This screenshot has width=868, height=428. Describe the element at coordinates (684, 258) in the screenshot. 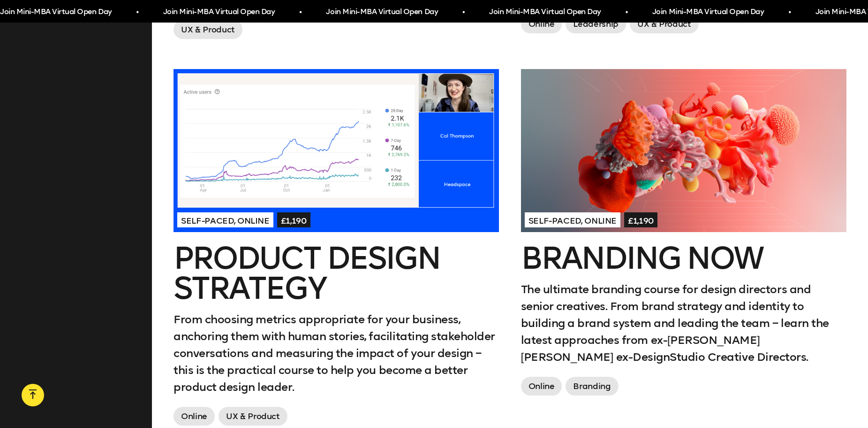

I see `h2: Branding Now` at that location.